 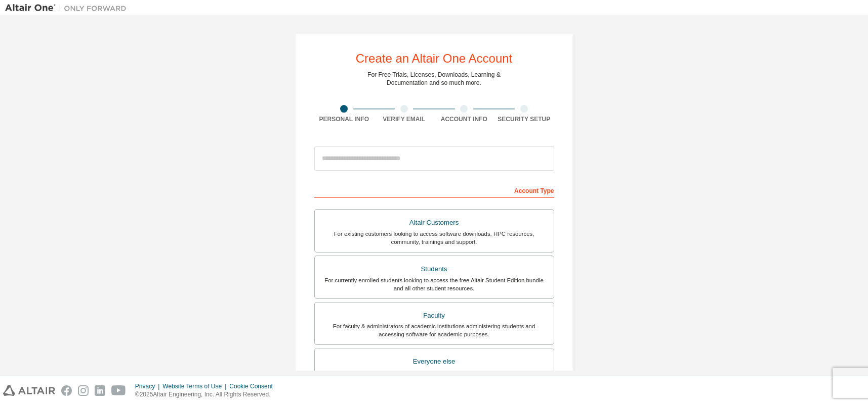 I want to click on div: Faculty, so click(x=434, y=316).